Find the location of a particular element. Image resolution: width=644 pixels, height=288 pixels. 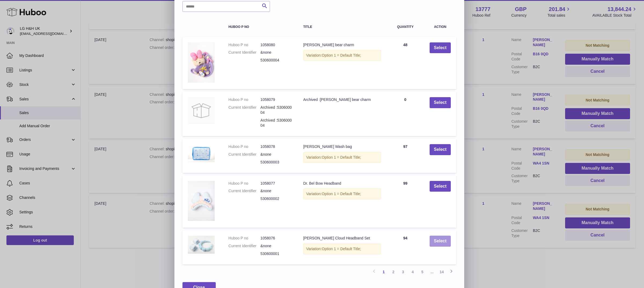

td: 97 is located at coordinates (405, 156).